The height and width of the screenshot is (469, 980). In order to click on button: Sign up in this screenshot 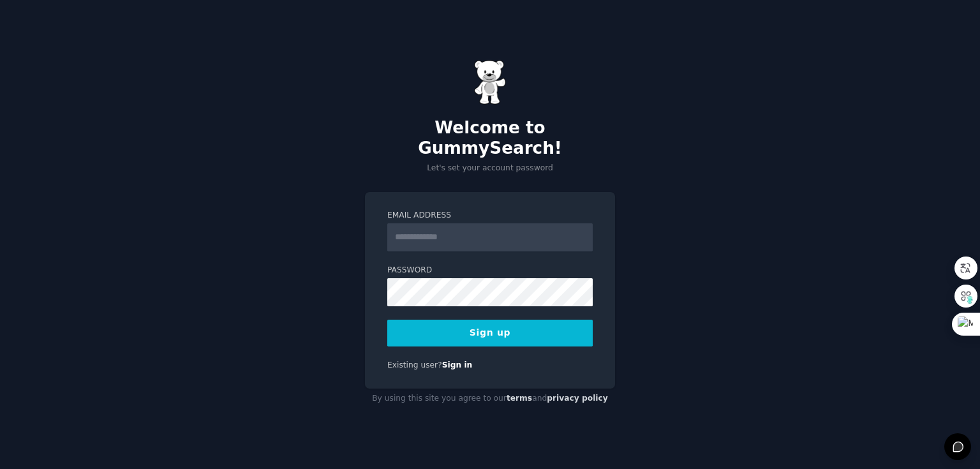, I will do `click(490, 333)`.